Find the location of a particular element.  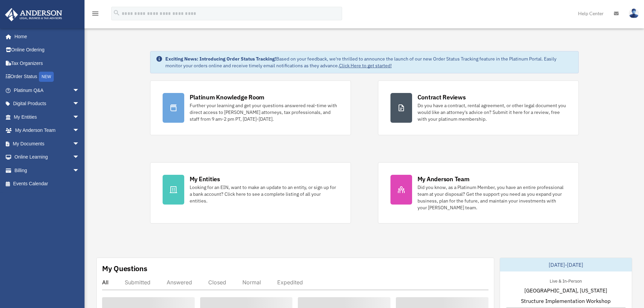

div: Closed is located at coordinates (217, 282).